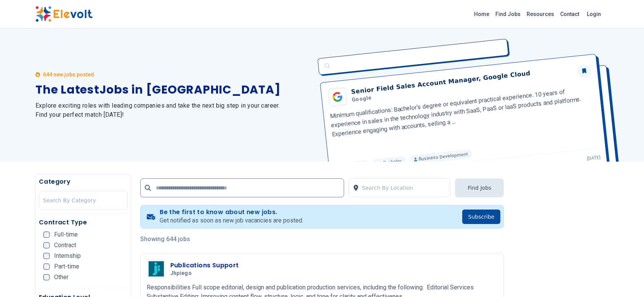  I want to click on span: Internship, so click(67, 256).